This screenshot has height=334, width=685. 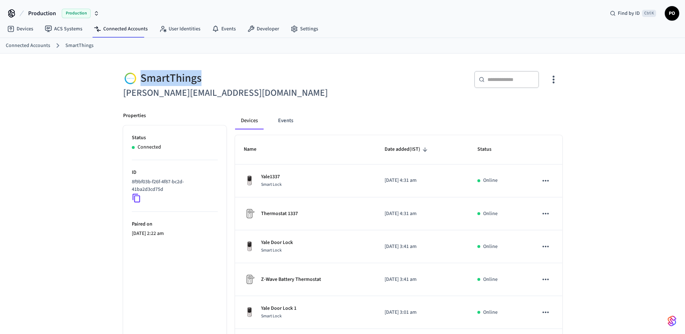 I want to click on img: Smartthings Logo, Square, so click(x=130, y=78).